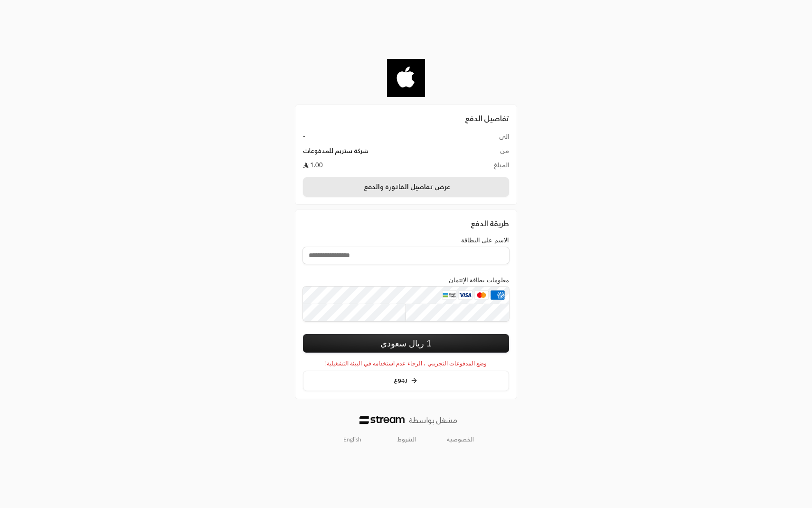  What do you see at coordinates (489, 165) in the screenshot?
I see `td: المبلغ` at bounding box center [489, 165].